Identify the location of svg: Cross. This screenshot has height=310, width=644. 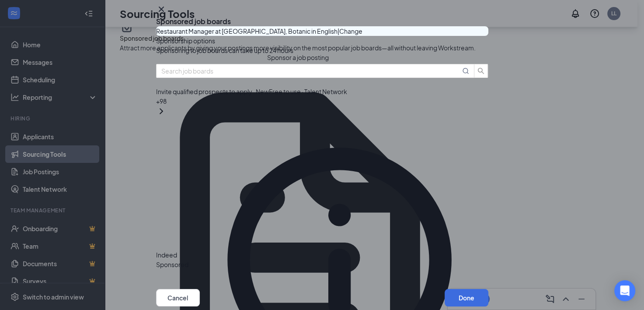
(161, 9).